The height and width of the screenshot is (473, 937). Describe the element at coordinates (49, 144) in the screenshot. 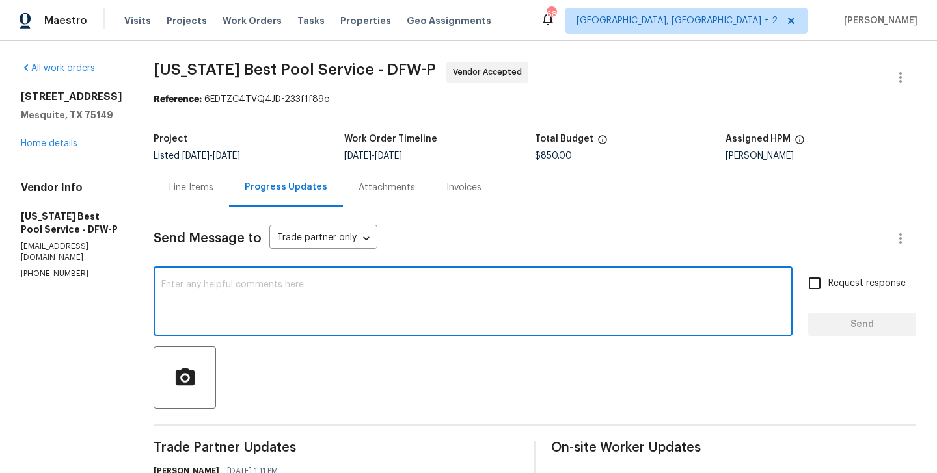

I see `a: Home details` at that location.